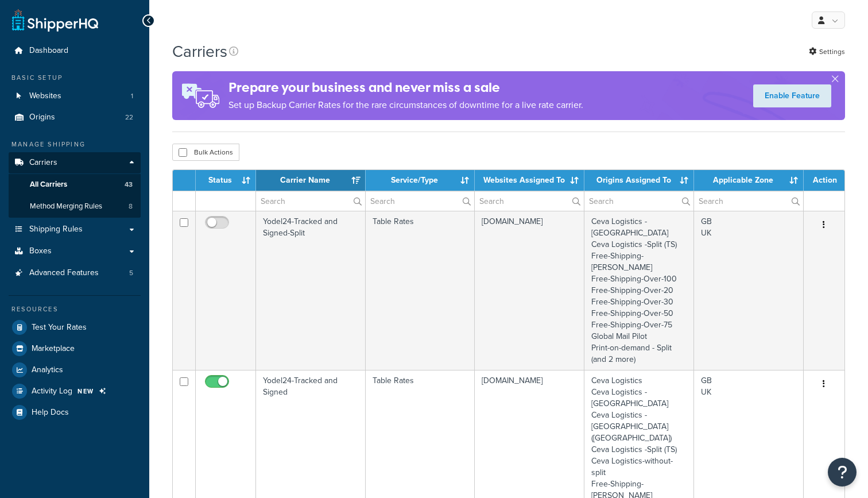 The height and width of the screenshot is (498, 868). Describe the element at coordinates (74, 184) in the screenshot. I see `a: All Carriers 43` at that location.